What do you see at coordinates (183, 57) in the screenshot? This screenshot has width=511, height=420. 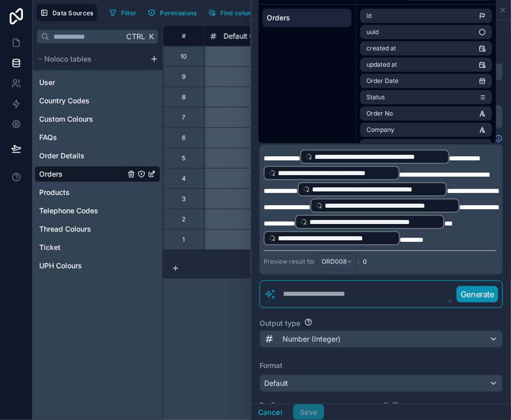 I see `div: 10` at bounding box center [183, 57].